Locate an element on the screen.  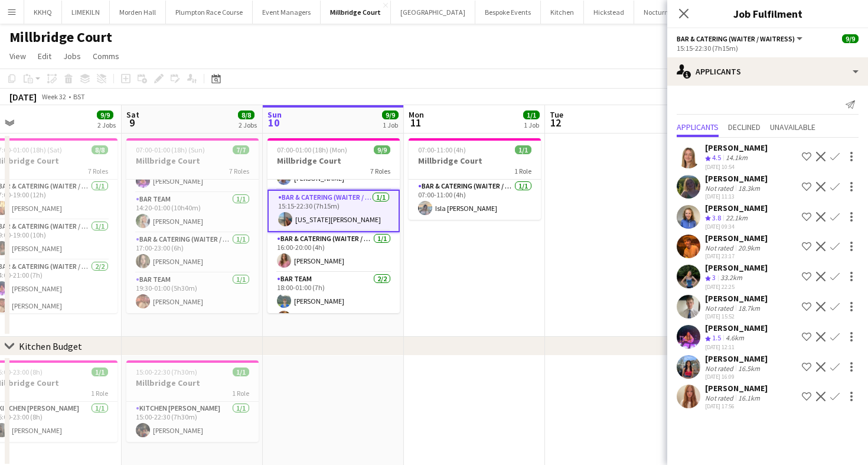
div: 33.2km is located at coordinates (731, 277).